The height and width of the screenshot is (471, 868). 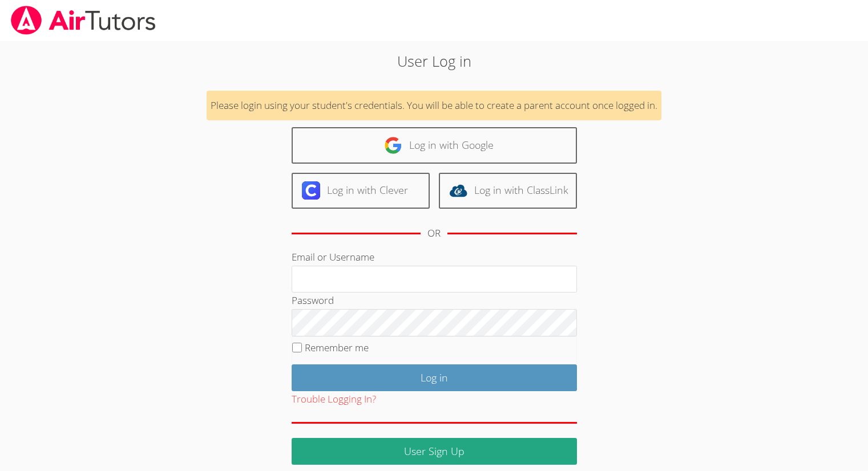 I want to click on button: Trouble Logging In?, so click(x=333, y=400).